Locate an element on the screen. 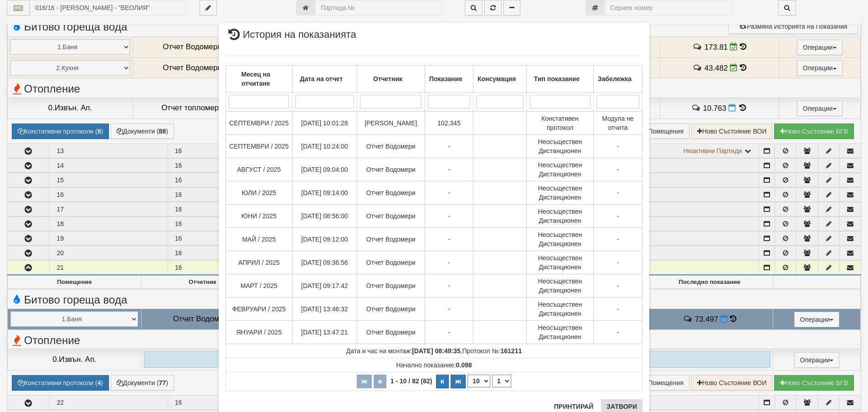 The image size is (868, 412). th: Забележка: No sort applied, activate to apply an ascending sort is located at coordinates (618, 79).